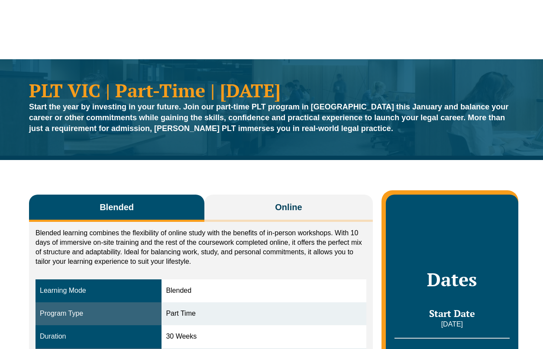 The width and height of the screenshot is (543, 349). I want to click on h2: Dates, so click(452, 280).